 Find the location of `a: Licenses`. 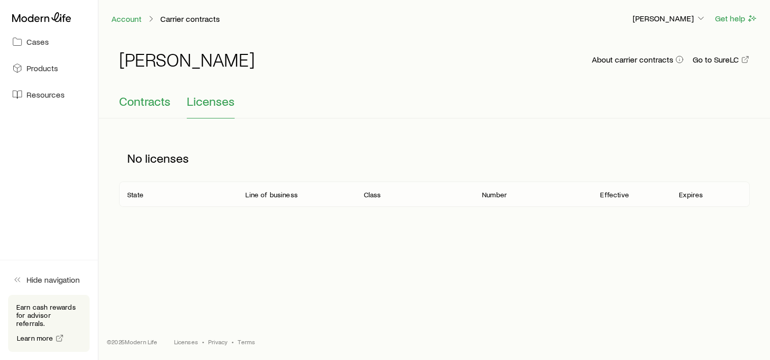

a: Licenses is located at coordinates (186, 342).